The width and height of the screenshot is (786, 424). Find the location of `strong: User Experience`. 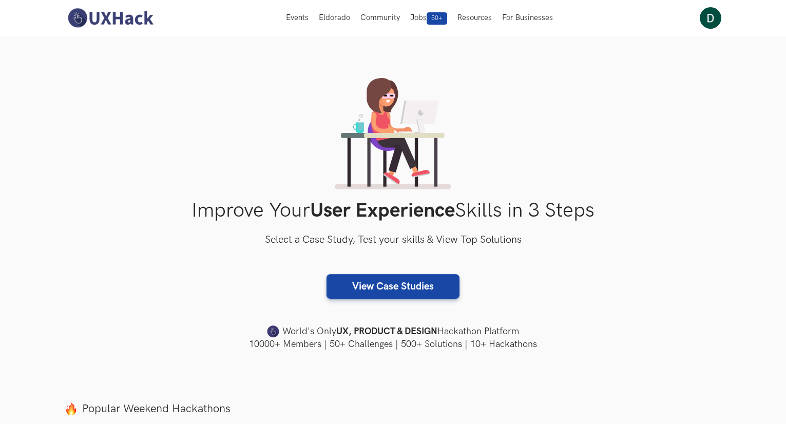

strong: User Experience is located at coordinates (382, 210).